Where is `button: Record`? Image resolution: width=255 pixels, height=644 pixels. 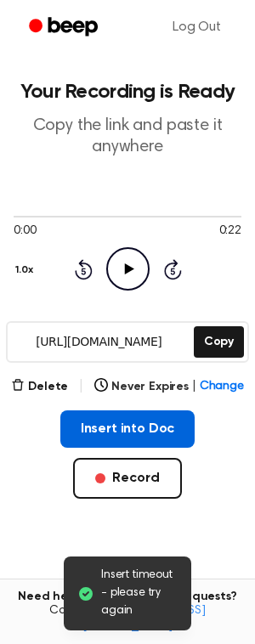
button: Record is located at coordinates (126, 479).